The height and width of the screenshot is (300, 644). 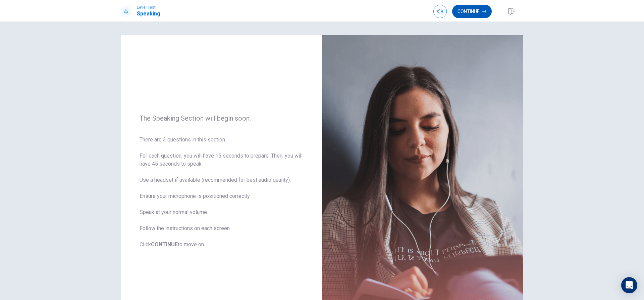 What do you see at coordinates (164, 244) in the screenshot?
I see `b: CONTINUE` at bounding box center [164, 244].